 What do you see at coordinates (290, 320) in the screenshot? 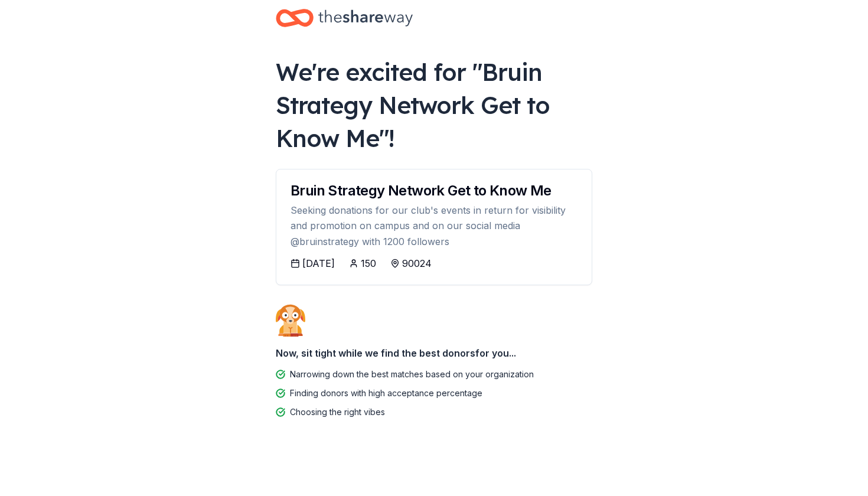
I see `img: Dog waiting patiently` at bounding box center [290, 320].